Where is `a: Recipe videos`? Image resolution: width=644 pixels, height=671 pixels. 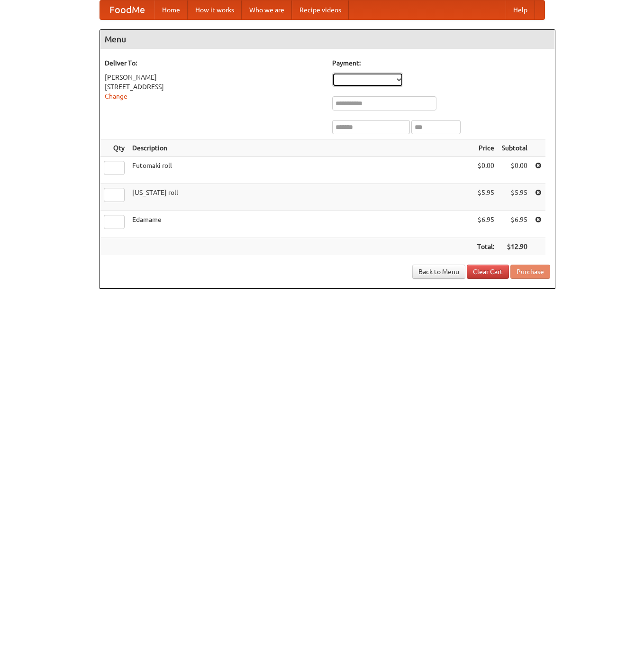 a: Recipe videos is located at coordinates (320, 10).